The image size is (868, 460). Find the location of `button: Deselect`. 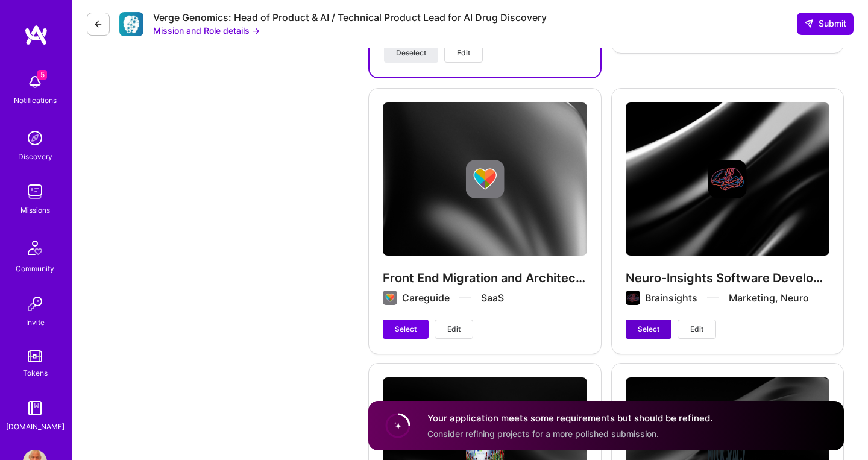

button: Deselect is located at coordinates (411, 53).